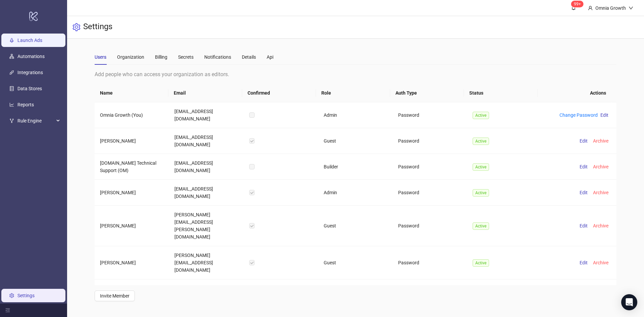 This screenshot has width=644, height=317. I want to click on th: Name, so click(132, 93).